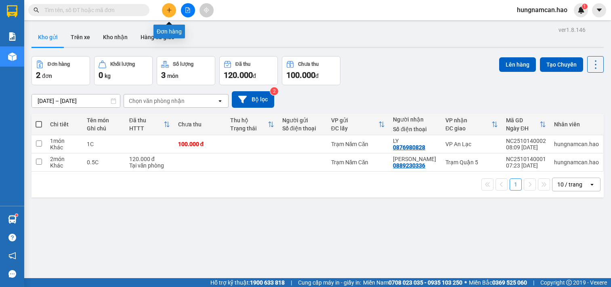  What do you see at coordinates (59, 64) in the screenshot?
I see `div: Đơn hàng` at bounding box center [59, 64].